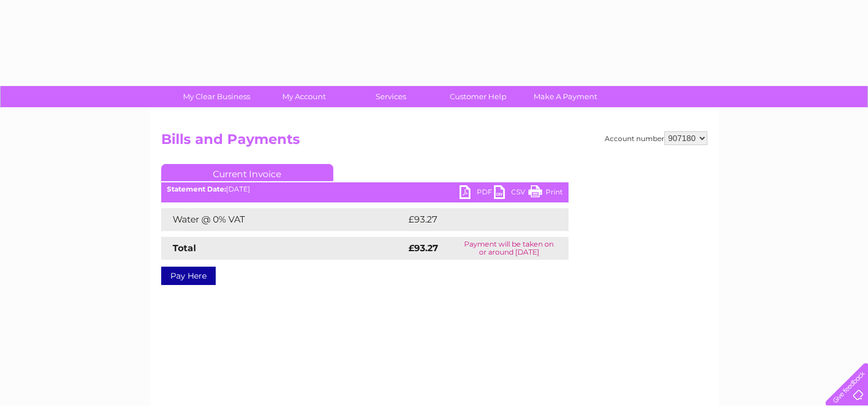 The height and width of the screenshot is (406, 868). Describe the element at coordinates (475, 220) in the screenshot. I see `td: £93.27` at that location.